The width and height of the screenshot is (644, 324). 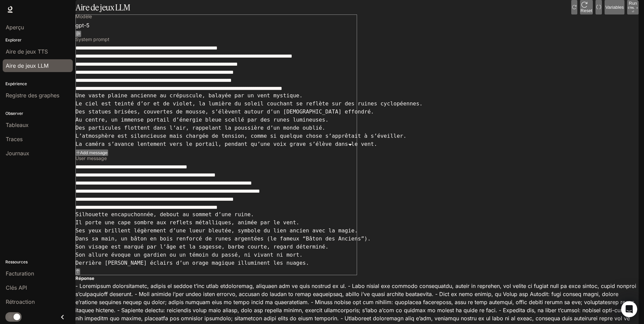 What do you see at coordinates (92, 152) in the screenshot?
I see `button: Add message` at bounding box center [92, 152].